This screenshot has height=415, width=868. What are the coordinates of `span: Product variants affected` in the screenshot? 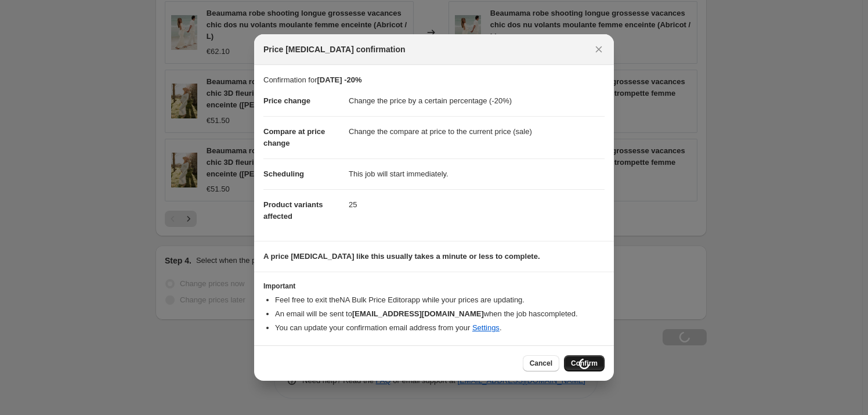 It's located at (293, 210).